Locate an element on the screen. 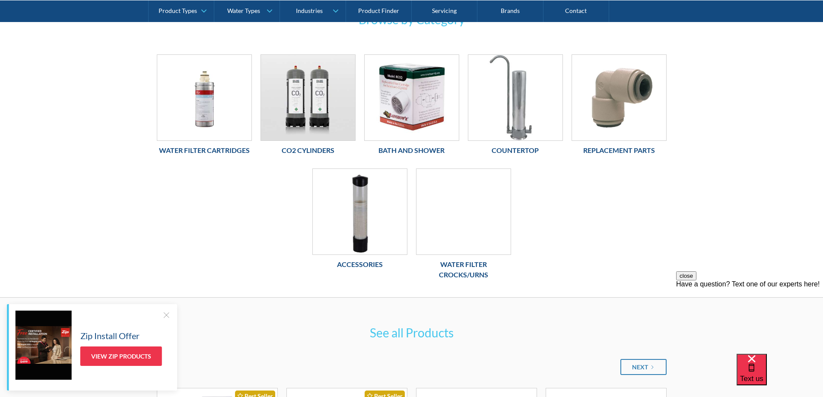 The height and width of the screenshot is (397, 823). div: List is located at coordinates (412, 367).